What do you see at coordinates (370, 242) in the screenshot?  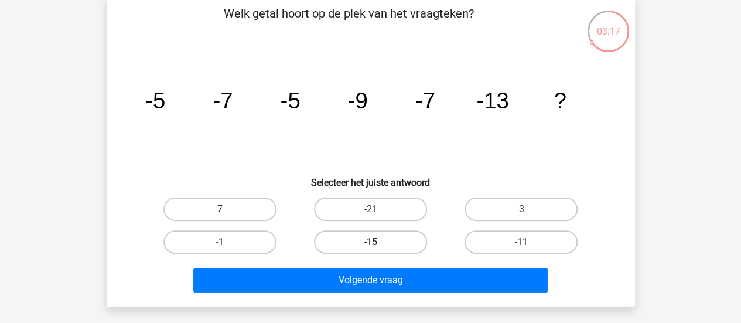 I see `label: -15` at bounding box center [370, 242].